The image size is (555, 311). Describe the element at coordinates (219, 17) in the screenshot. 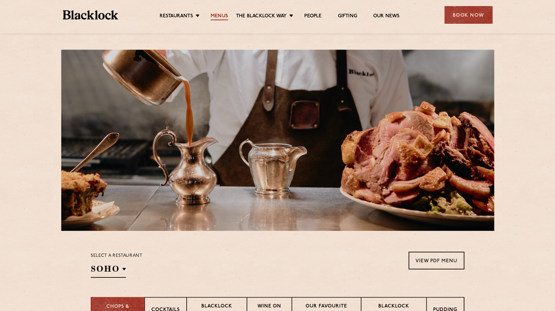

I see `a: Menus` at that location.